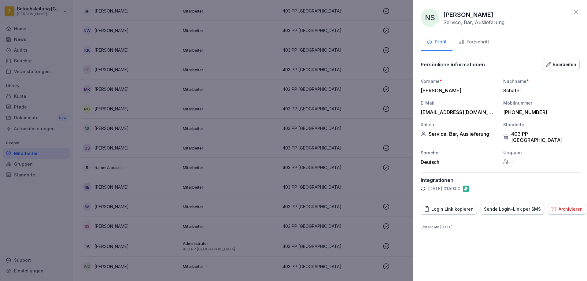 The height and width of the screenshot is (281, 587). What do you see at coordinates (567, 209) in the screenshot?
I see `div: Archivieren` at bounding box center [567, 209].